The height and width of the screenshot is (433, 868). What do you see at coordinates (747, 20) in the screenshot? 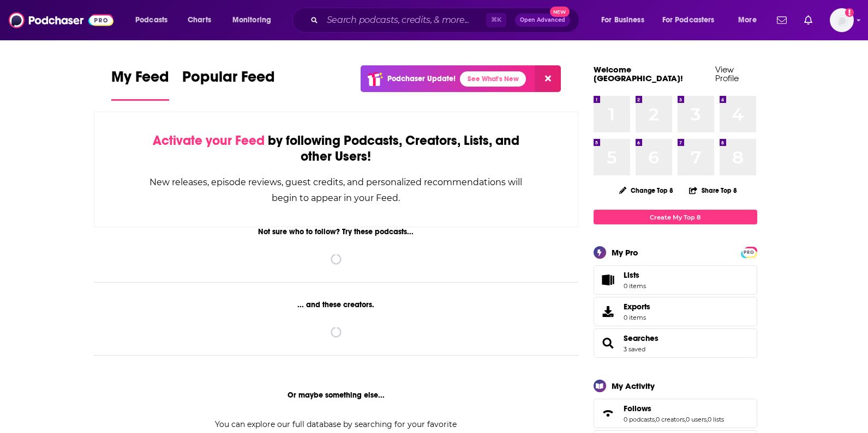
I see `span: More` at bounding box center [747, 20].